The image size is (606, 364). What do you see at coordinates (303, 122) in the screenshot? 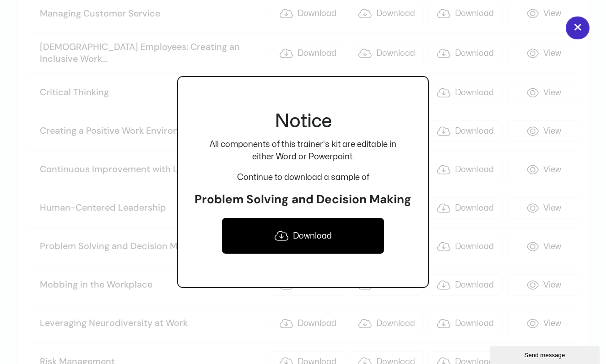
I see `h2: Notice` at bounding box center [303, 122].